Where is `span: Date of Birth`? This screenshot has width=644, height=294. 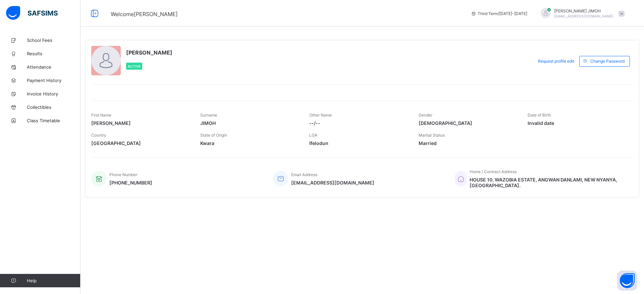 span: Date of Birth is located at coordinates (539, 115).